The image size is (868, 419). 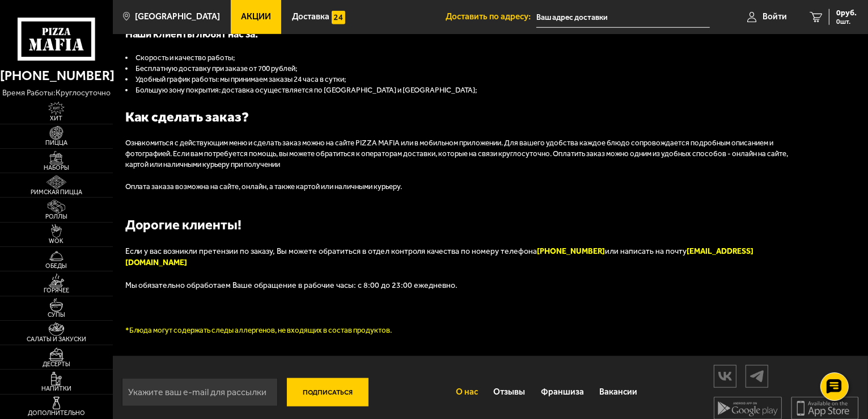 I want to click on p: Ознакомиться с действующим меню и сделать заказ можно на сайте PIZZA MAFIA или в мобильном прилож..., so click(x=465, y=154).